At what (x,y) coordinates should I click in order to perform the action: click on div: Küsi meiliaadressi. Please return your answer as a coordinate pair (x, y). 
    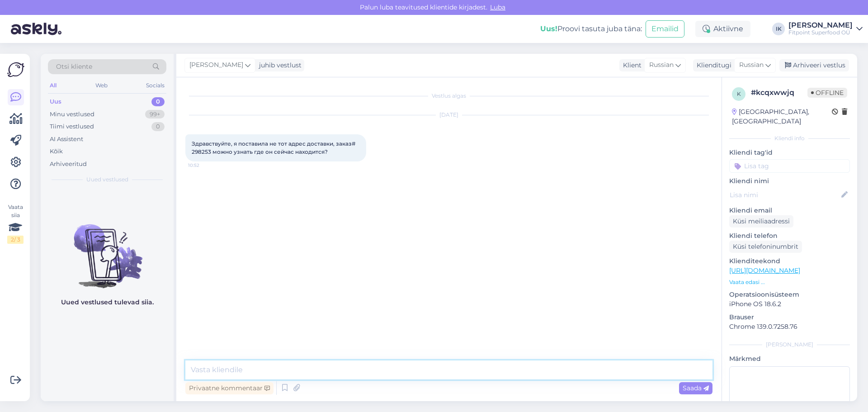
    Looking at the image, I should click on (761, 222).